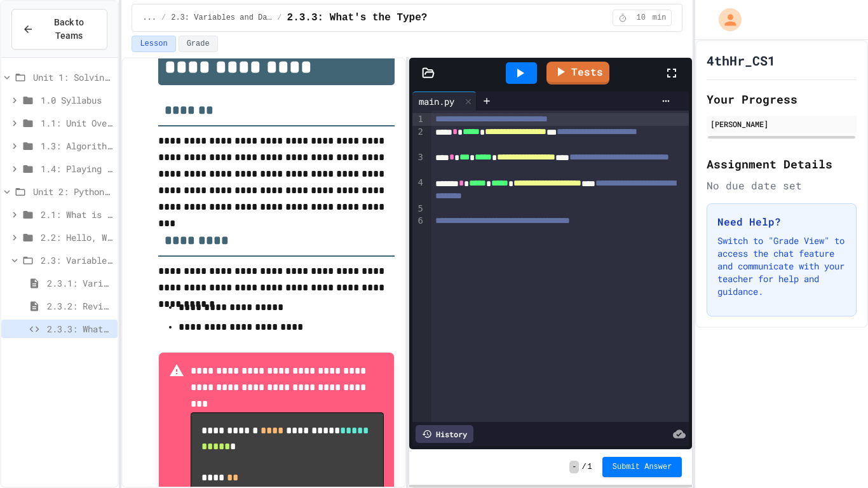 The width and height of the screenshot is (868, 488). I want to click on div: My Account, so click(725, 20).